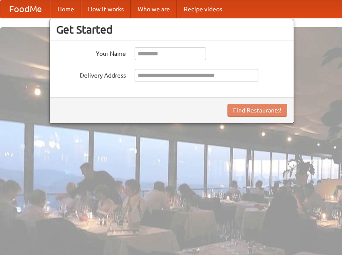 Image resolution: width=342 pixels, height=255 pixels. I want to click on a: FoodMe, so click(25, 9).